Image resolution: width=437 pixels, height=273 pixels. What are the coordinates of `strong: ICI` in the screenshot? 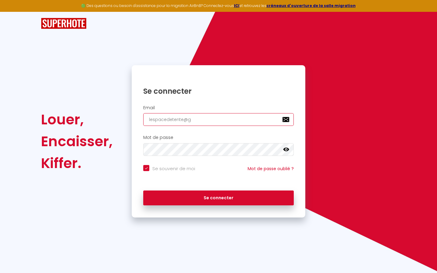 It's located at (237, 5).